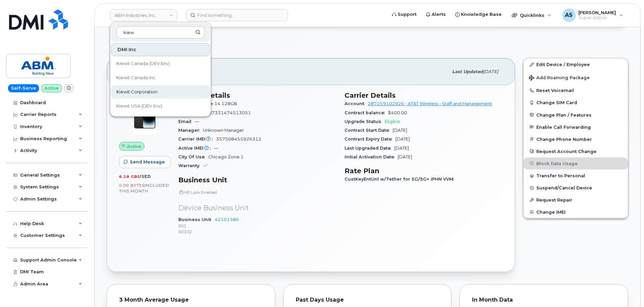 The image size is (644, 307). What do you see at coordinates (128, 177) in the screenshot?
I see `span: 6.18 GB` at bounding box center [128, 177].